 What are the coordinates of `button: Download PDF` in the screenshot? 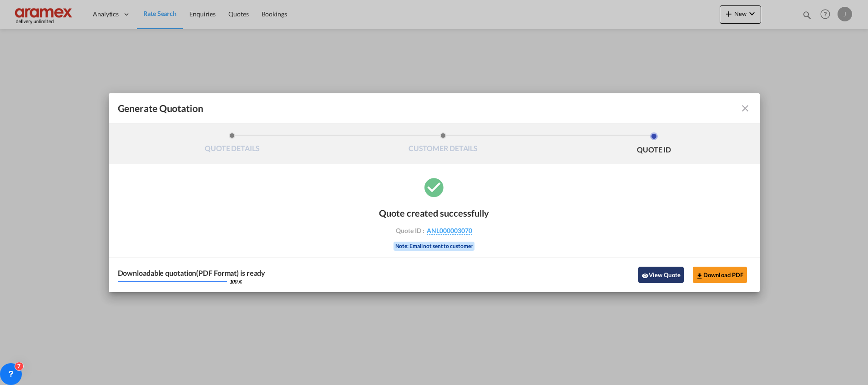 It's located at (720, 275).